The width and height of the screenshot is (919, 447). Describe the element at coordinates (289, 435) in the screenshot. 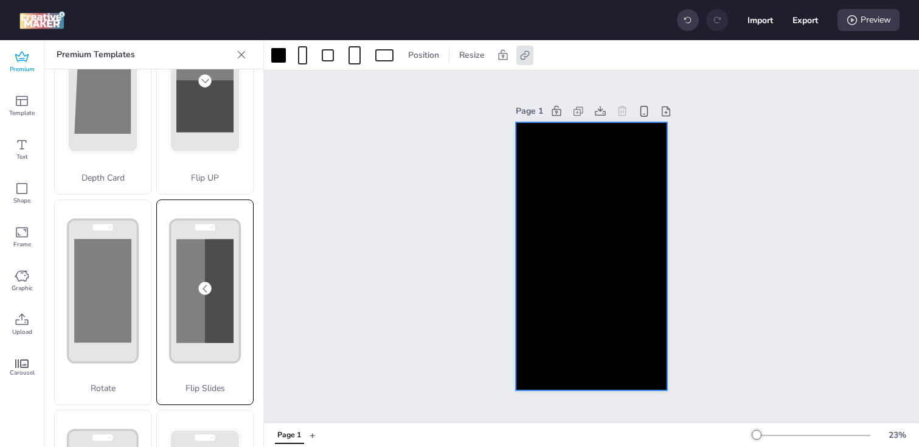

I see `div: Tabs` at that location.